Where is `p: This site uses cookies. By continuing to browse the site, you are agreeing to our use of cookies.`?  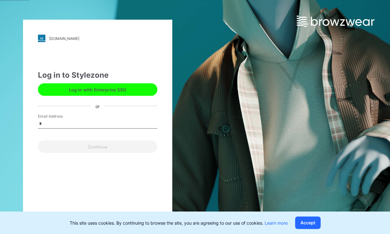 p: This site uses cookies. By continuing to browse the site, you are agreeing to our use of cookies. is located at coordinates (179, 222).